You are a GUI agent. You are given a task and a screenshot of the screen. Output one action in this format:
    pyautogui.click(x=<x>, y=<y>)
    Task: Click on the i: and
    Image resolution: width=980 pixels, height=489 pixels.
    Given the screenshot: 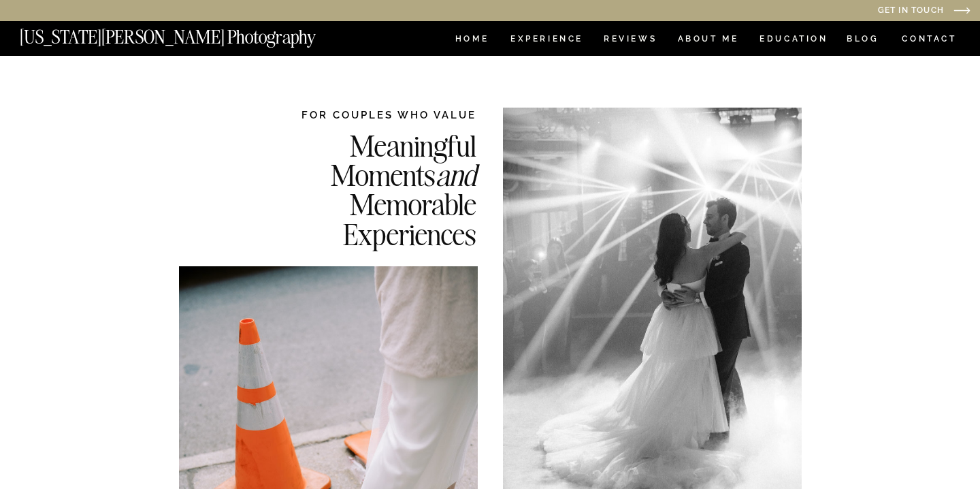 What is the action you would take?
    pyautogui.click(x=456, y=174)
    